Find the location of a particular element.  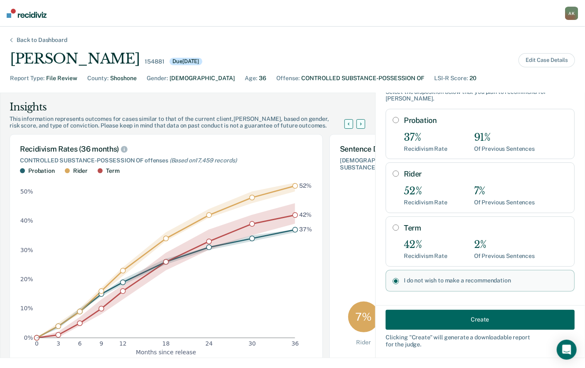

div: 37% is located at coordinates (426, 138).